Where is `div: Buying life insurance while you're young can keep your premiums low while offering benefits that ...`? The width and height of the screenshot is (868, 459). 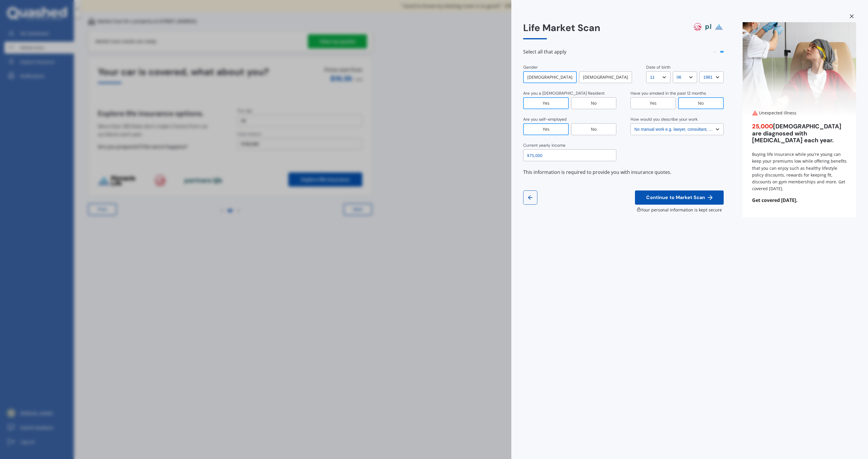
div: Buying life insurance while you're young can keep your premiums low while offering benefits that ... is located at coordinates (800, 171).